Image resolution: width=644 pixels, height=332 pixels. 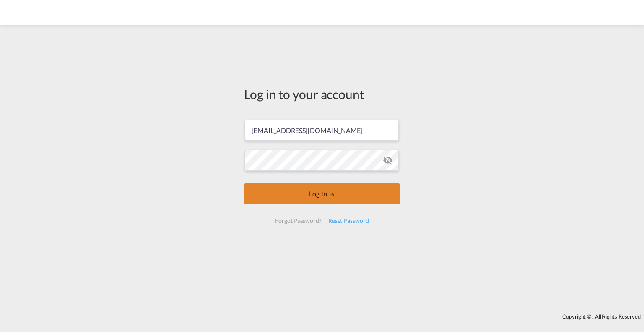 What do you see at coordinates (348, 221) in the screenshot?
I see `div: Reset Password` at bounding box center [348, 221].